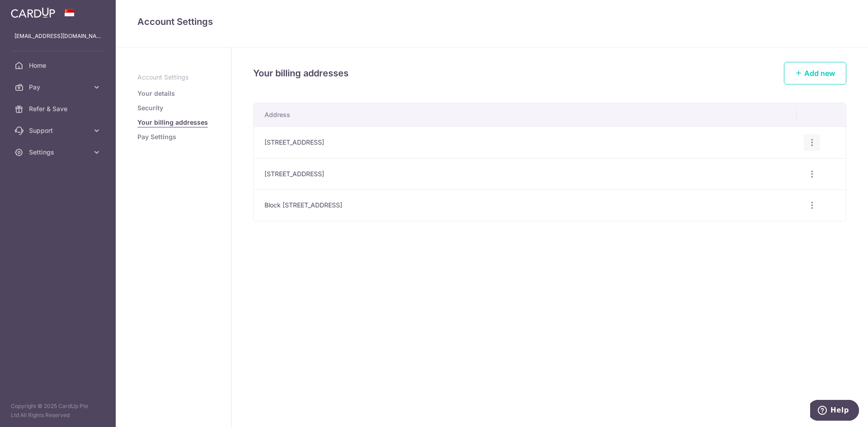 This screenshot has height=427, width=868. Describe the element at coordinates (815, 73) in the screenshot. I see `a: Add new` at that location.